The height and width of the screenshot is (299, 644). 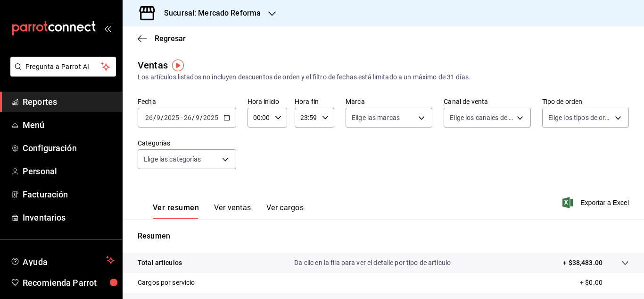 What do you see at coordinates (167, 282) in the screenshot?
I see `p: Cargos por servicio` at bounding box center [167, 282].